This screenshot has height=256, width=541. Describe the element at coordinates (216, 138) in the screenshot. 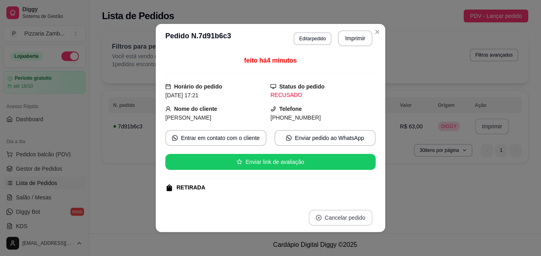

I see `button: whats-appEntrar em contato com o cliente` at that location.